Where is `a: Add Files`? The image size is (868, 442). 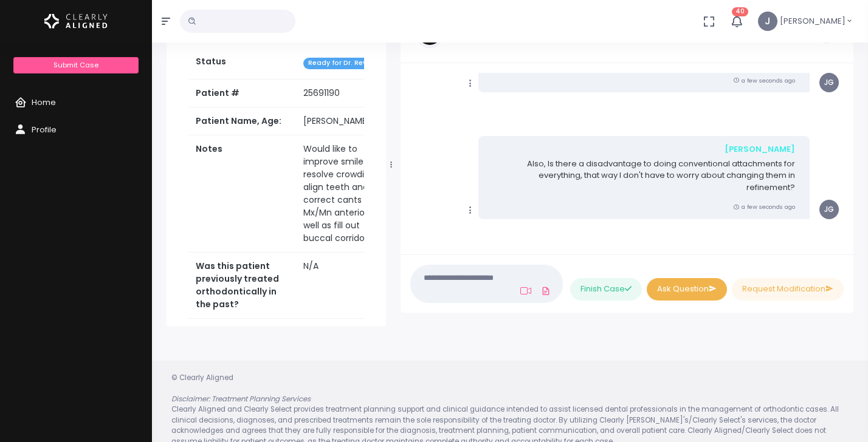 a: Add Files is located at coordinates (546, 291).